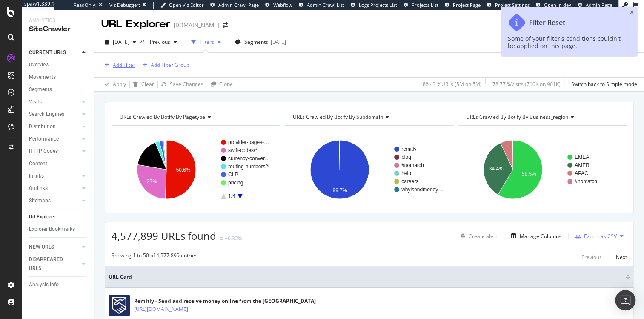 This screenshot has width=644, height=319. I want to click on a: NEW URLS, so click(54, 247).